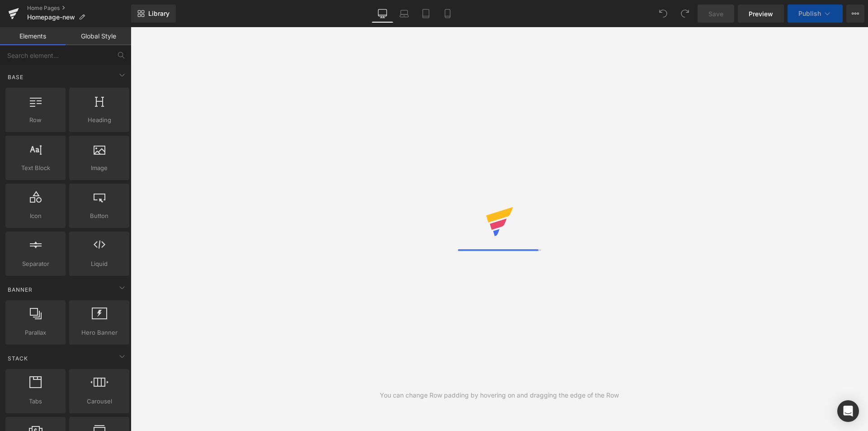 The height and width of the screenshot is (431, 868). Describe the element at coordinates (36, 401) in the screenshot. I see `span: Tabs` at that location.